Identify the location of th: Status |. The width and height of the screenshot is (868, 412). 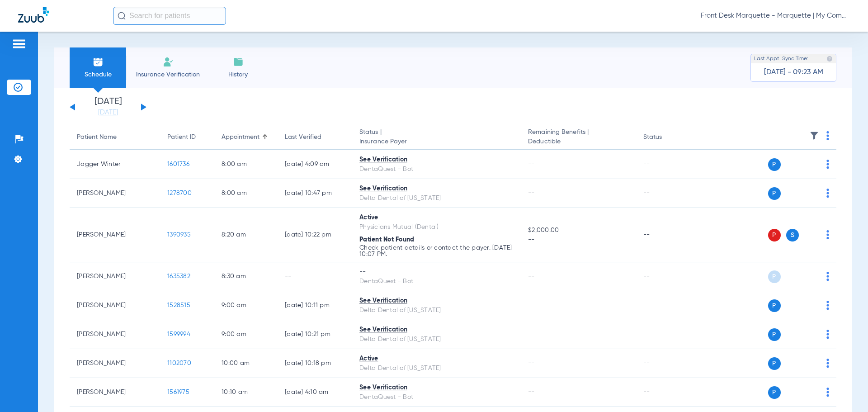
(436, 137).